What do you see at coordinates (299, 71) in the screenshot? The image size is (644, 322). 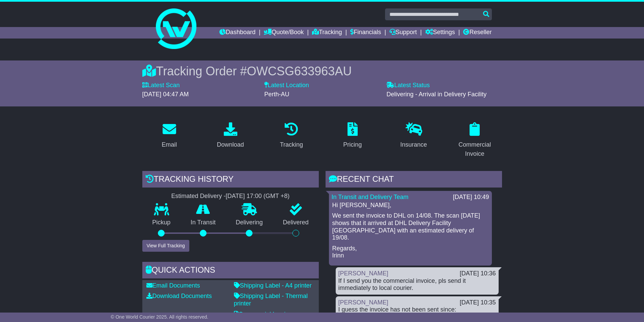 I see `span: OWCSG633963AU` at bounding box center [299, 71].